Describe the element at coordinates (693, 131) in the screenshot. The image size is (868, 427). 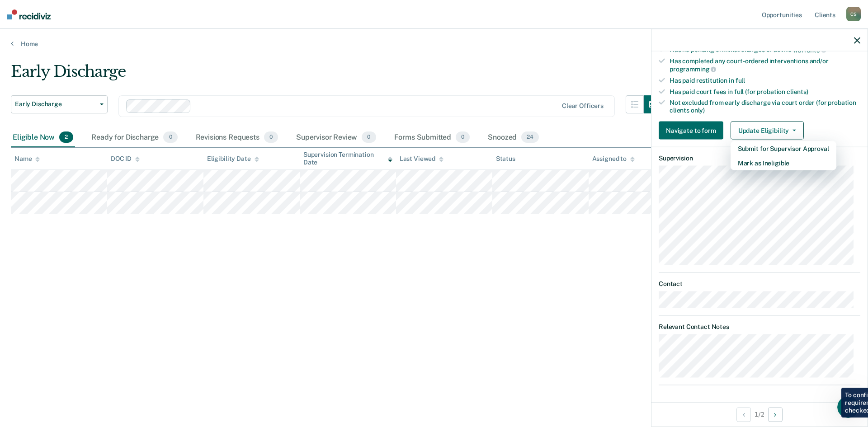
I see `a: Navigate to form` at that location.